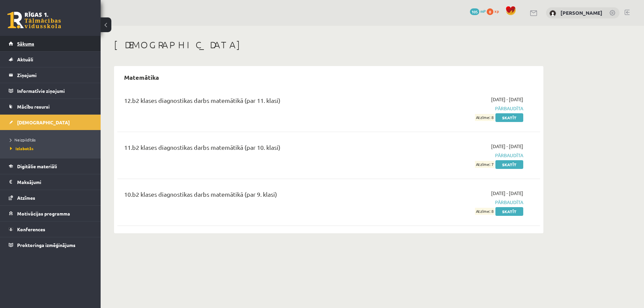  Describe the element at coordinates (31, 229) in the screenshot. I see `span: Konferences` at that location.